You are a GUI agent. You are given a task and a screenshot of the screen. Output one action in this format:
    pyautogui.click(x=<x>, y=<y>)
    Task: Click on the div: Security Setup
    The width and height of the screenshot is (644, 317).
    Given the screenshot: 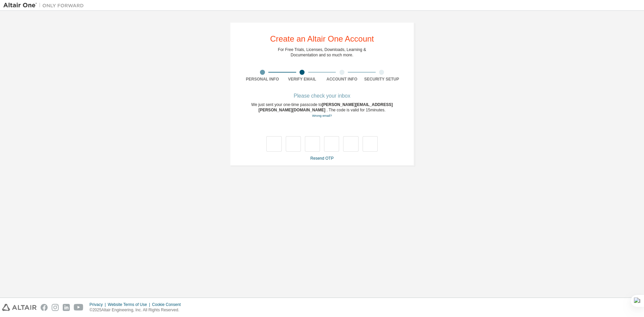 What is the action you would take?
    pyautogui.click(x=382, y=79)
    